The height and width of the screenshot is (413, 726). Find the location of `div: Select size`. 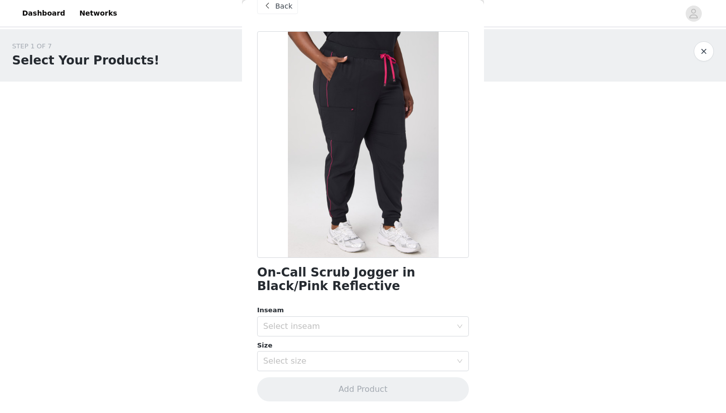

div: Select size is located at coordinates (357, 361).